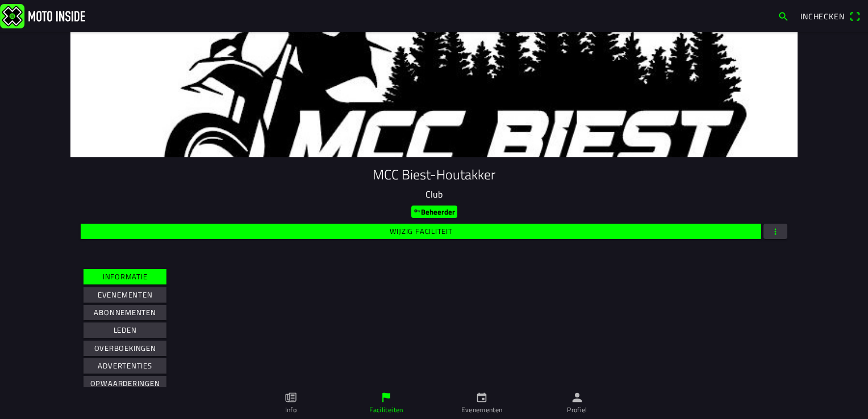  What do you see at coordinates (823, 16) in the screenshot?
I see `span: Inchecken` at bounding box center [823, 16].